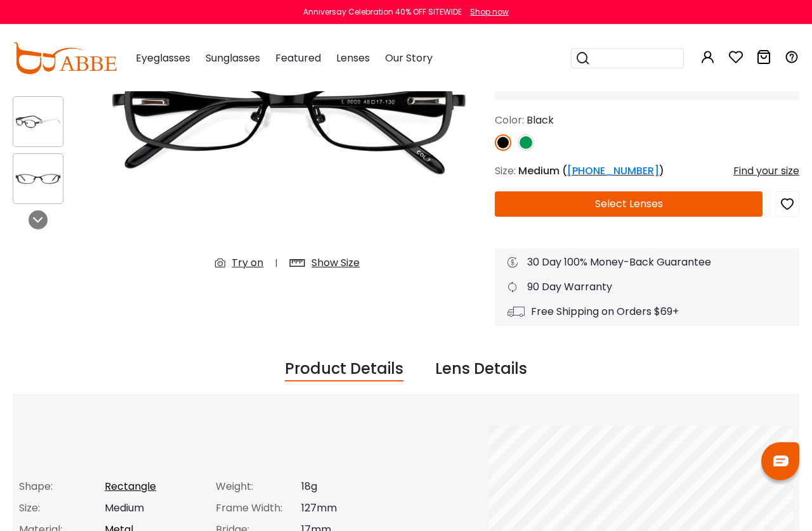 The width and height of the screenshot is (812, 531). What do you see at coordinates (336, 263) in the screenshot?
I see `div: Show Size` at bounding box center [336, 263].